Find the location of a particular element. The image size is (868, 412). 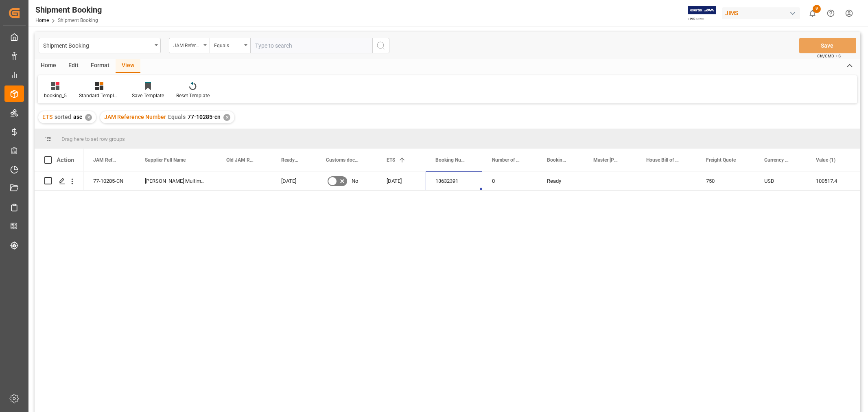

span: Currency (freight quote) is located at coordinates (777, 160).